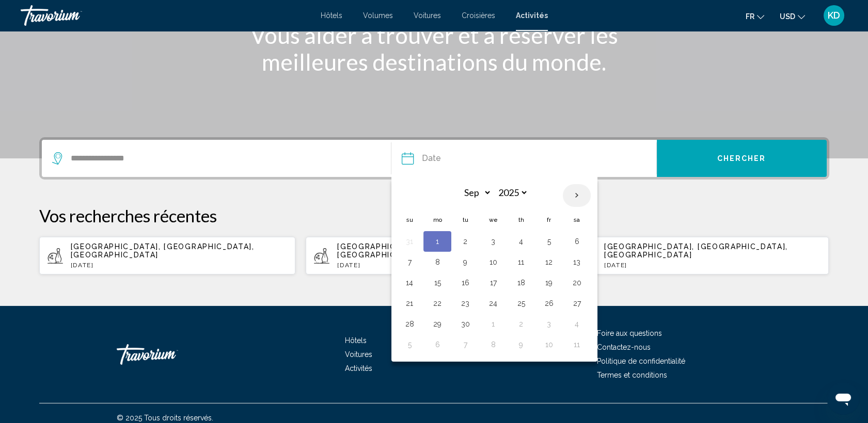  Describe the element at coordinates (834, 15) in the screenshot. I see `button: Menu utilisateur` at that location.